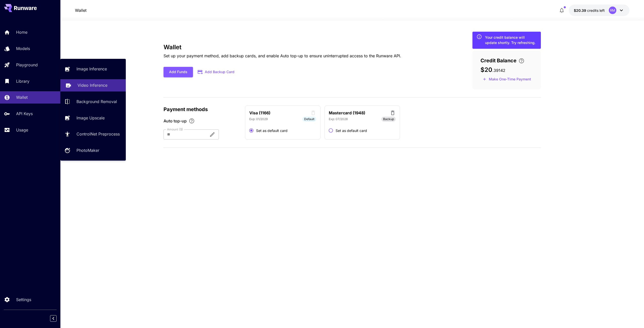 Image resolution: width=644 pixels, height=328 pixels. What do you see at coordinates (522, 61) in the screenshot?
I see `button: Enter your card details and choose an Auto top-up amount to avoid service interruptions. We'll au...` at bounding box center [522, 61].